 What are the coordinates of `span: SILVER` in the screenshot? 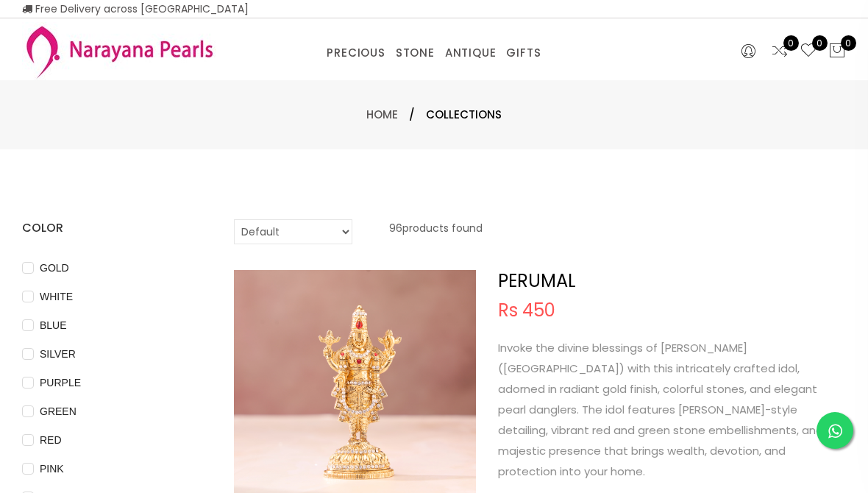 It's located at (58, 354).